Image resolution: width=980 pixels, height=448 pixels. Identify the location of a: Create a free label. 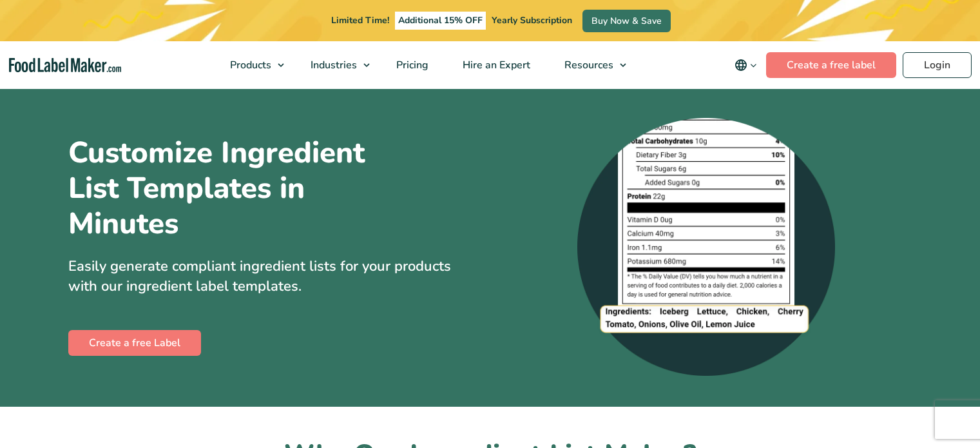
(831, 65).